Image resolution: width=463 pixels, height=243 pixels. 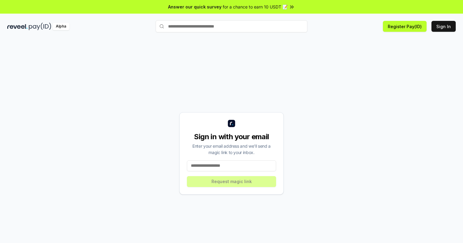 I want to click on span: Answer our quick survey, so click(x=195, y=7).